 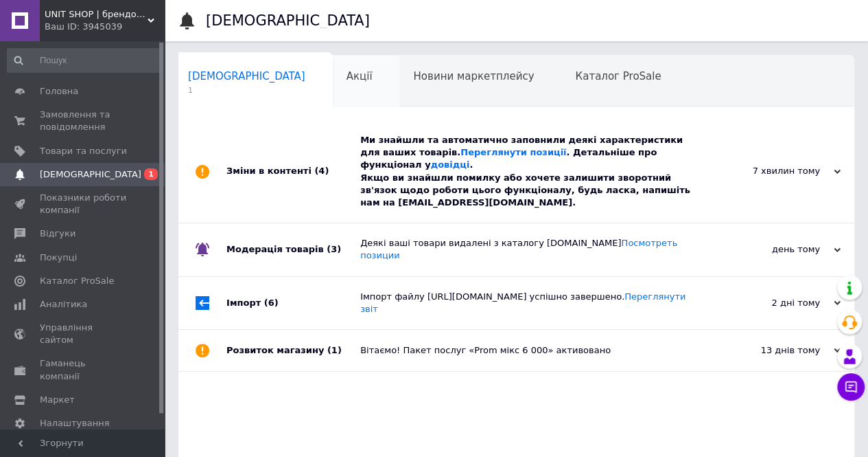 What do you see at coordinates (59, 91) in the screenshot?
I see `span: Головна` at bounding box center [59, 91].